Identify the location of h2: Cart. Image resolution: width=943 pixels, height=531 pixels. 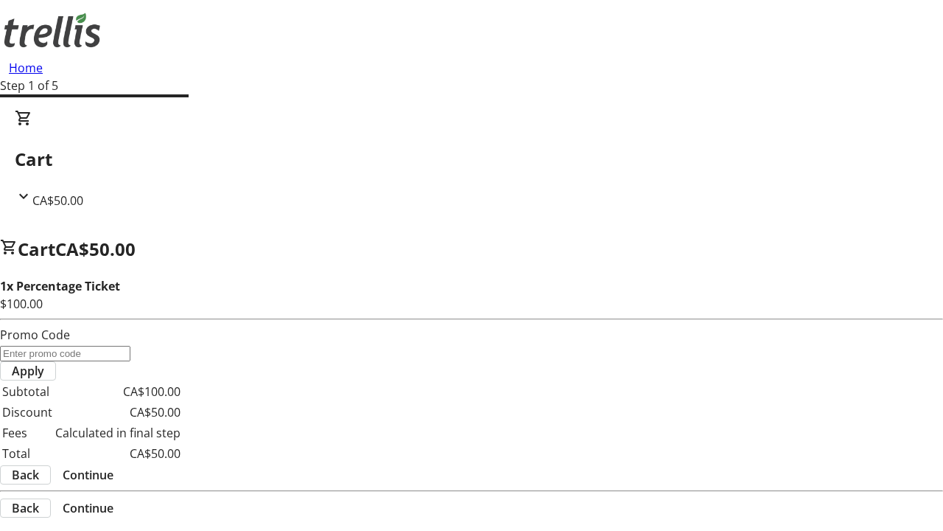
(472, 159).